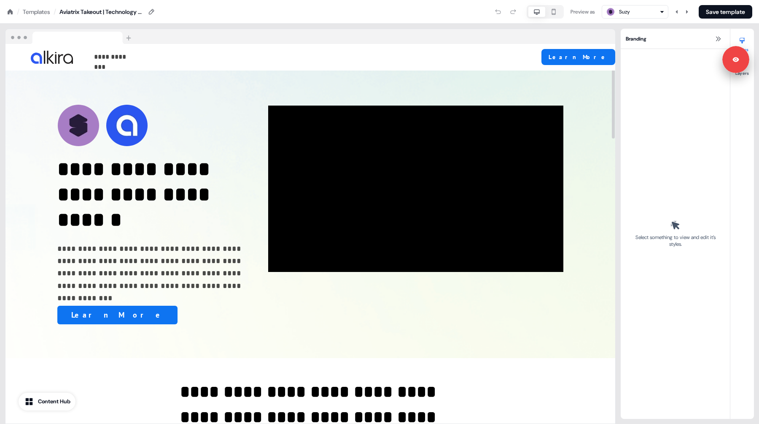 The height and width of the screenshot is (424, 759). I want to click on button: Suzy, so click(635, 12).